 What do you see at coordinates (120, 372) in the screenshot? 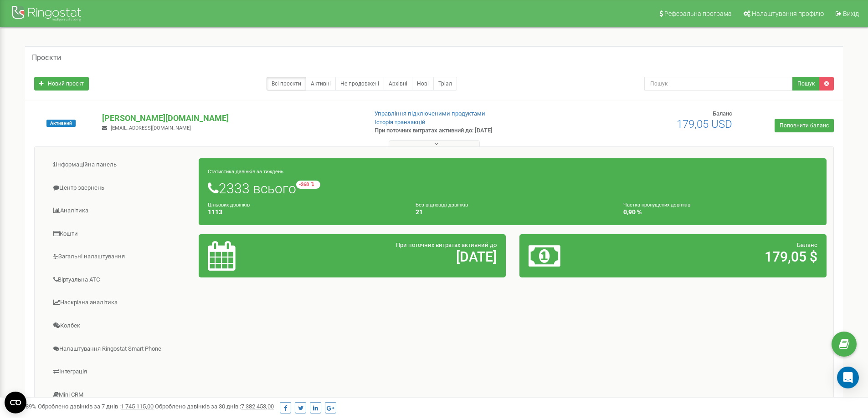
I see `a: Інтеграція` at bounding box center [120, 372].